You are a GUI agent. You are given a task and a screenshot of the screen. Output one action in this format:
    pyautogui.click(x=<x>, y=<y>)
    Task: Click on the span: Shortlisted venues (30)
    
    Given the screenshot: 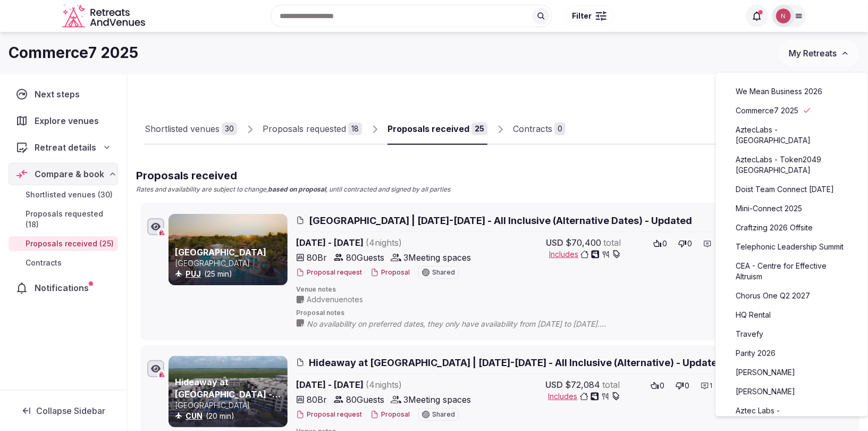 What is the action you would take?
    pyautogui.click(x=69, y=194)
    